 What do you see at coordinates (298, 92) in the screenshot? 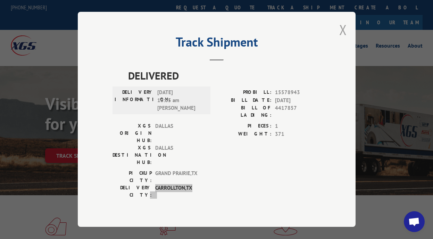
I see `span: 15578943` at bounding box center [298, 92].